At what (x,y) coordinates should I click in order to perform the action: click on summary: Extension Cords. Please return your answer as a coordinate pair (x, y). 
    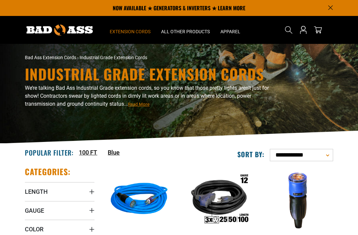
    Looking at the image, I should click on (130, 30).